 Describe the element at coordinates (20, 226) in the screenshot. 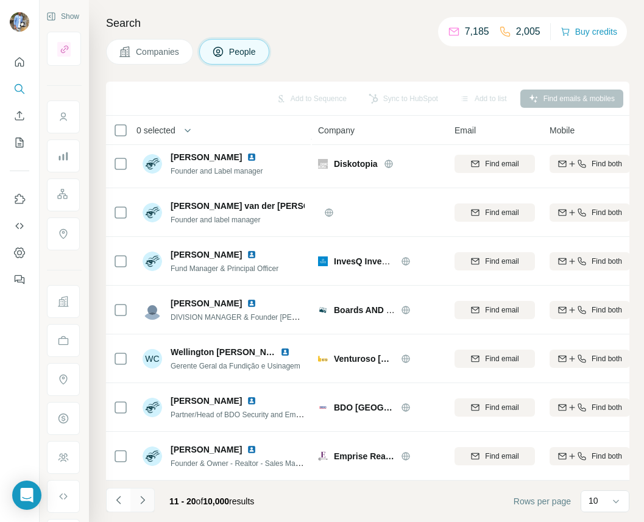

I see `button: Use Surfe API` at that location.